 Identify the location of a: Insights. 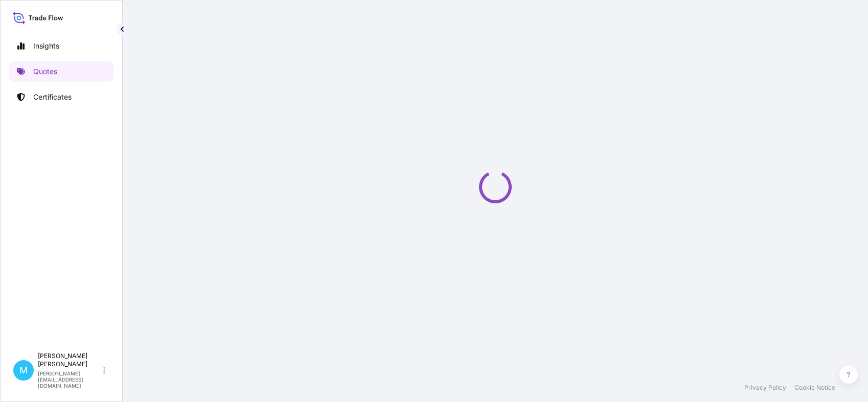
(62, 46).